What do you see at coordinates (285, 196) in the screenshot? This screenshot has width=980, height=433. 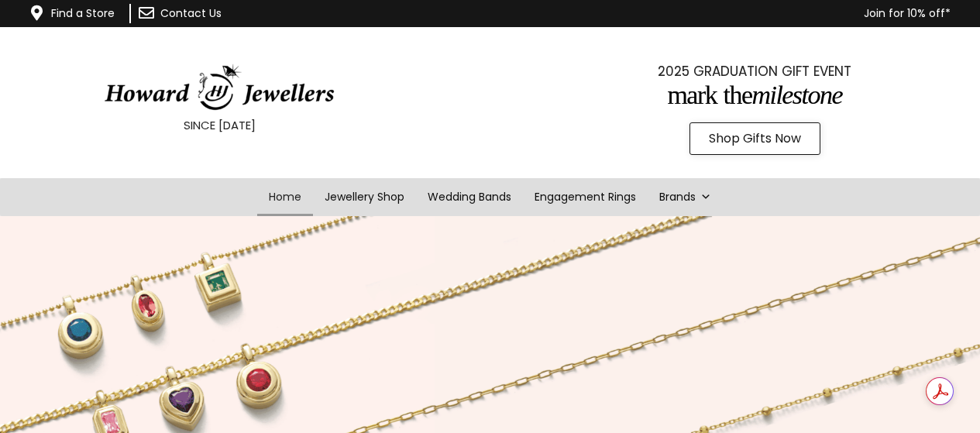 I see `a: Home` at bounding box center [285, 196].